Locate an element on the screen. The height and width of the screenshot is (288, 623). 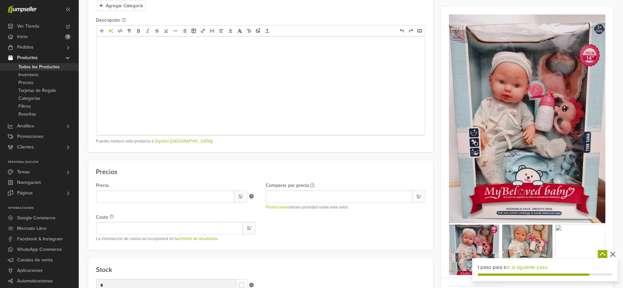
a: Subir imágenes is located at coordinates (258, 31).